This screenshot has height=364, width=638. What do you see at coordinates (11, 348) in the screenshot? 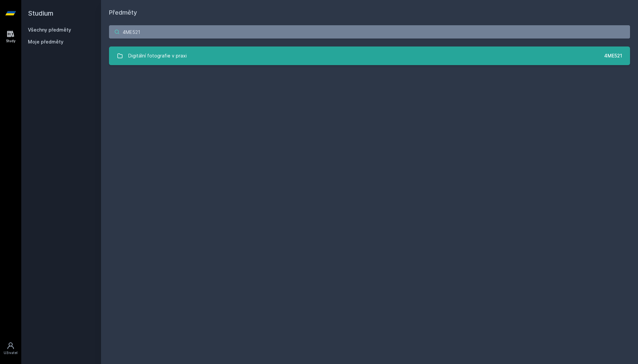
I see `a: Uživatel` at bounding box center [11, 348].